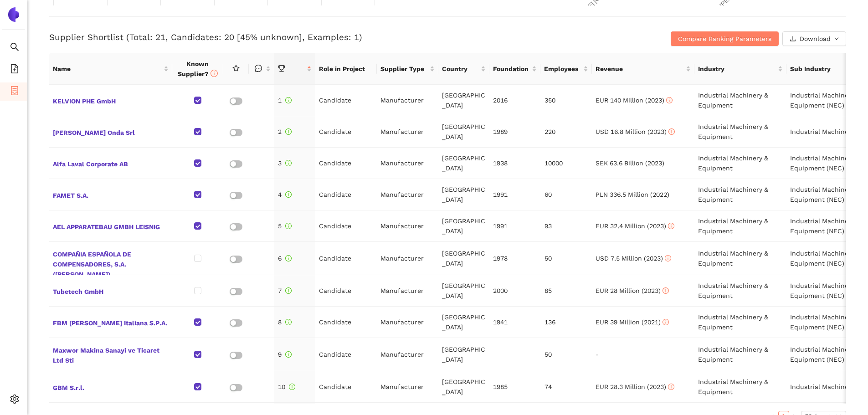  Describe the element at coordinates (111, 100) in the screenshot. I see `span: KELVION PHE GmbH` at that location.